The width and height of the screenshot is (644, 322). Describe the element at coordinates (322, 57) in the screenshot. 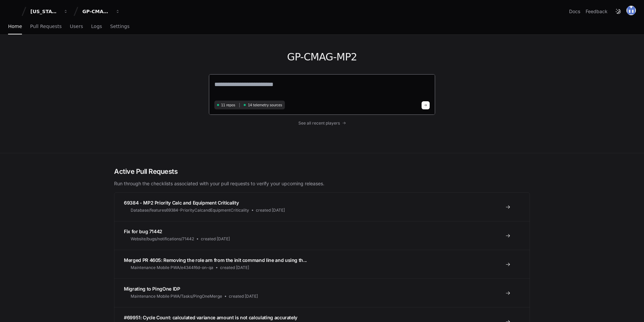

I see `h1: GP-CMAG-MP2` at that location.